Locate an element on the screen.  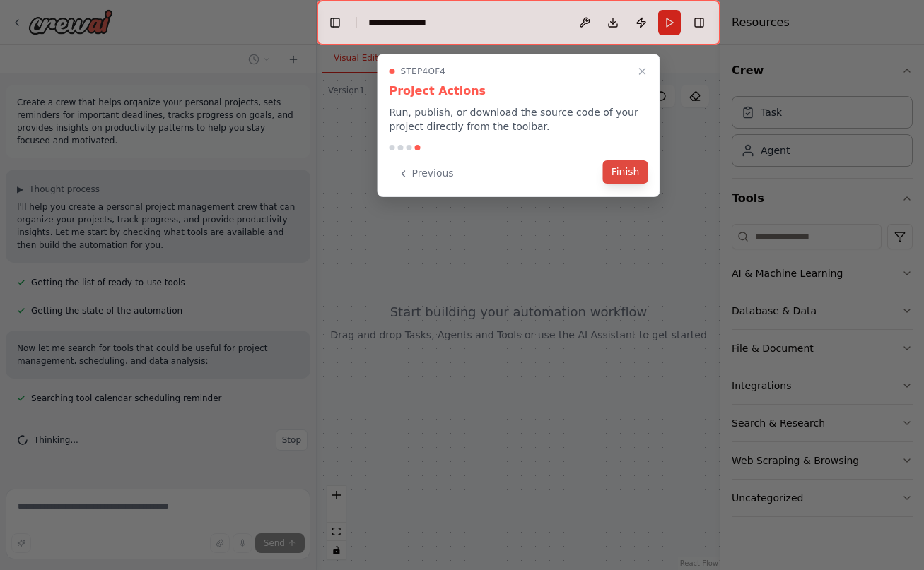
h3: Project Actions is located at coordinates (519, 91).